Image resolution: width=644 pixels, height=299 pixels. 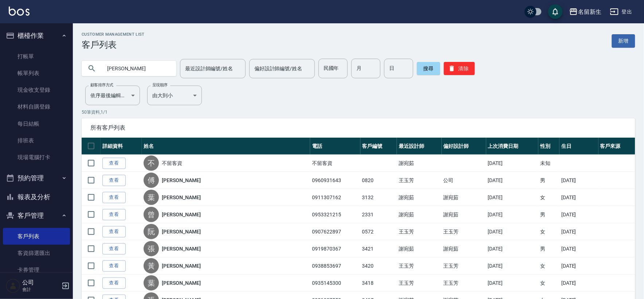 What do you see at coordinates (335, 249) in the screenshot?
I see `td: 0919870367` at bounding box center [335, 249].